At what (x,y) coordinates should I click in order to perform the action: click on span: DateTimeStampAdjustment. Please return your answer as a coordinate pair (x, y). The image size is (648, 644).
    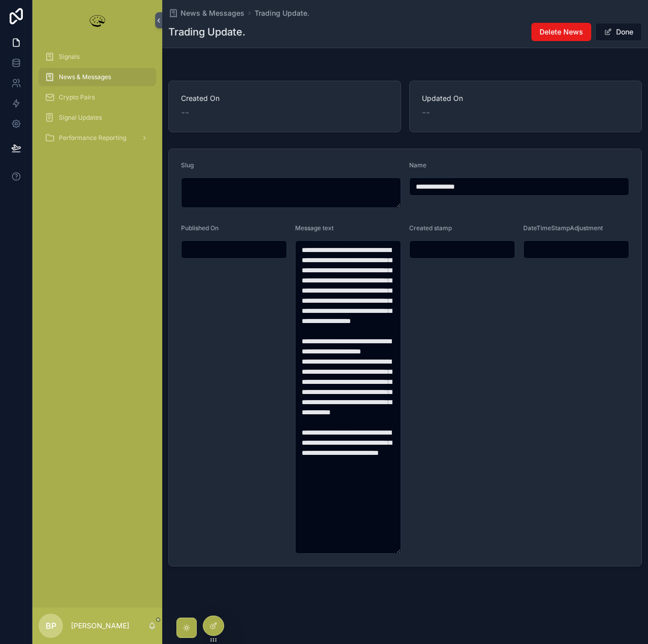
    Looking at the image, I should click on (563, 228).